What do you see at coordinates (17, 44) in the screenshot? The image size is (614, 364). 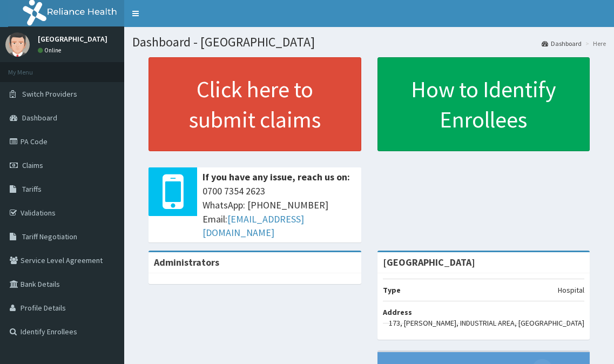 I see `img: User Image` at bounding box center [17, 44].